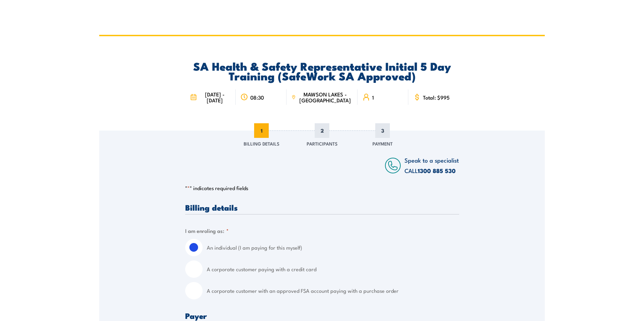 This screenshot has height=321, width=644. I want to click on span: 2, so click(322, 131).